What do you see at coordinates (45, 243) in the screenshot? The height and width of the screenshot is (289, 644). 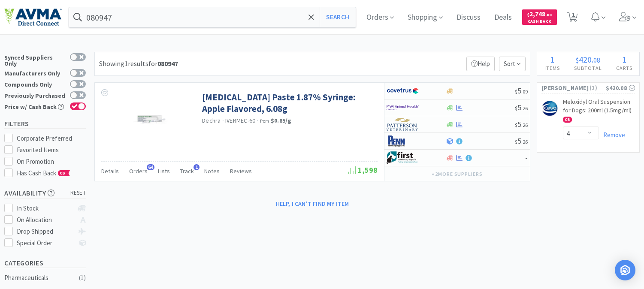 I see `div: Special Order` at bounding box center [45, 243].